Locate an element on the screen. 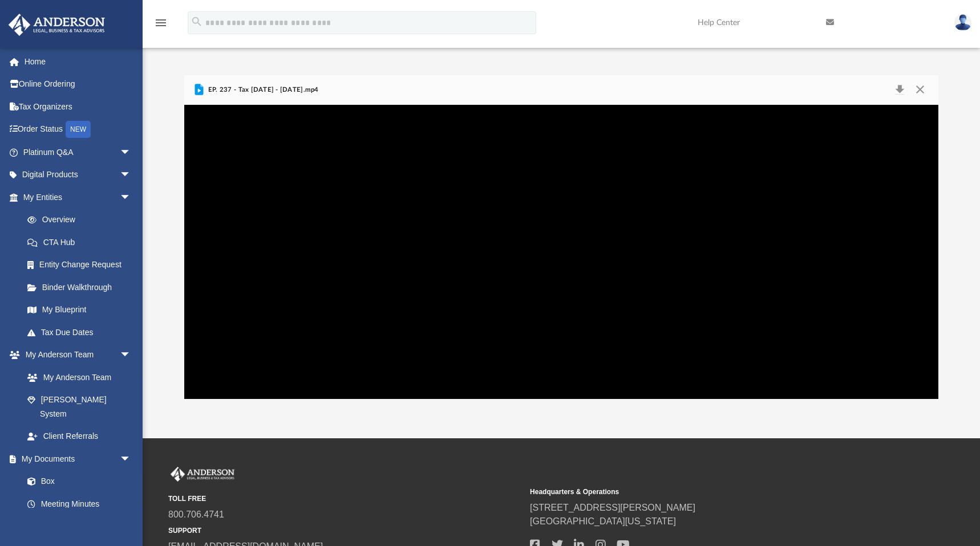 The width and height of the screenshot is (980, 546). a: 800.706.4741 is located at coordinates (196, 515).